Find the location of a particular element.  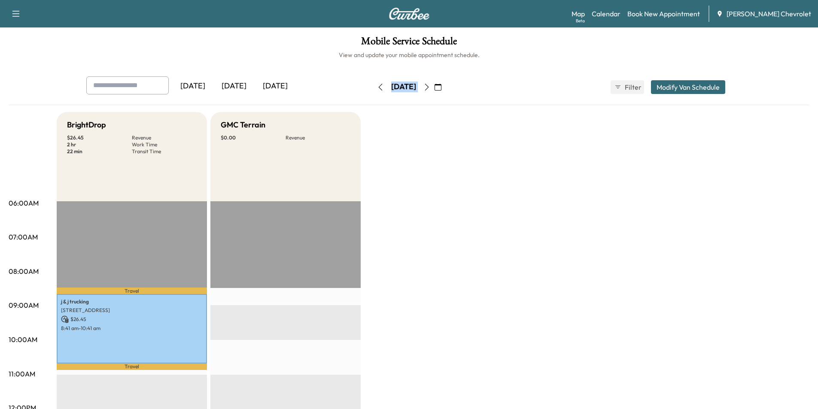

p: 07:00AM is located at coordinates (23, 237).